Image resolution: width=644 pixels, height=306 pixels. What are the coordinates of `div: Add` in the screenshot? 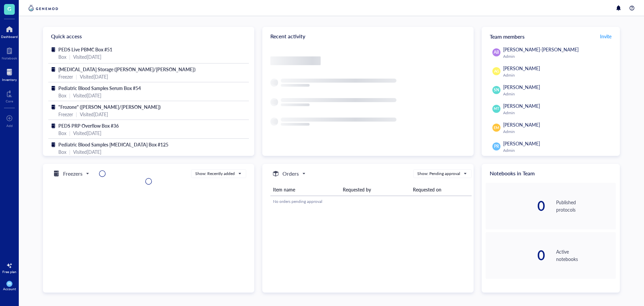 It's located at (9, 126).